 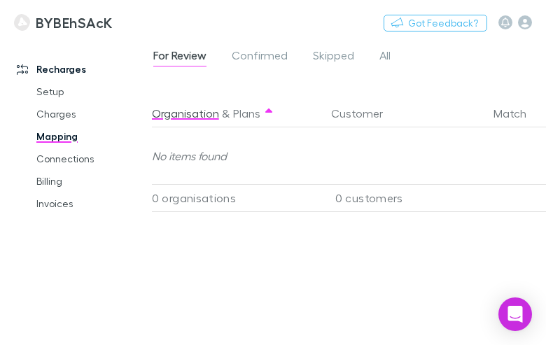 I want to click on h3: BYBEhSAcK, so click(x=74, y=22).